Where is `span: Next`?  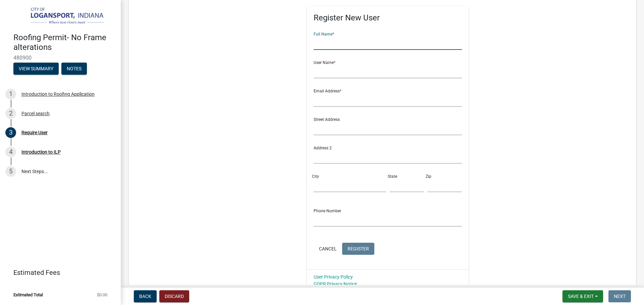
span: Next is located at coordinates (620, 296).